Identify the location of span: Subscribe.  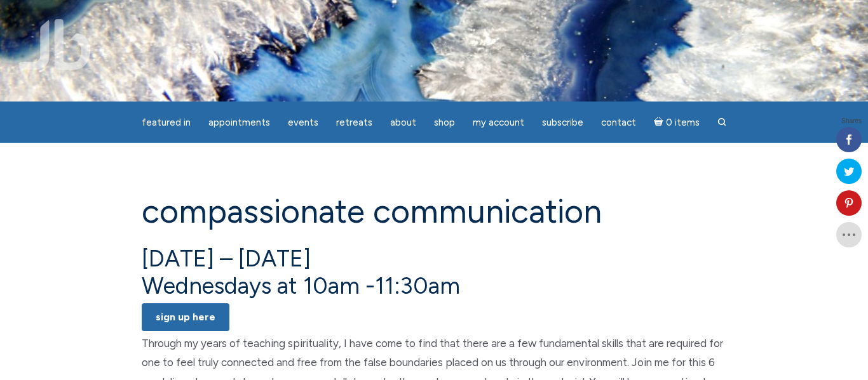
(562, 122).